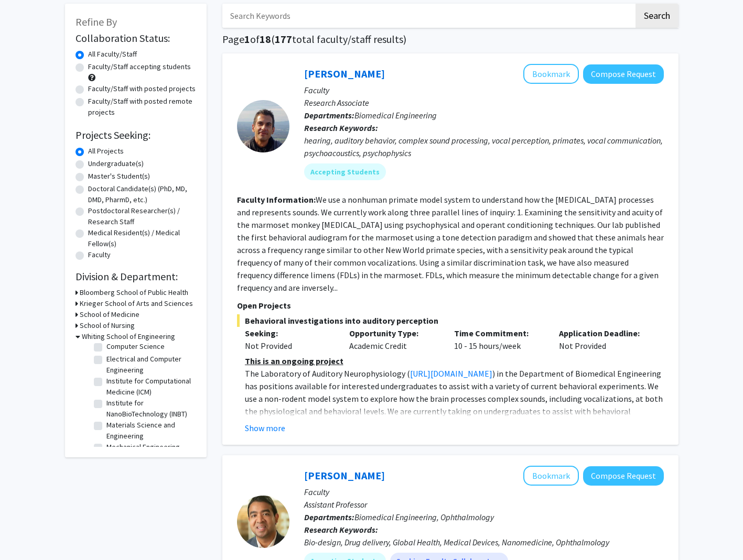 The height and width of the screenshot is (560, 743). I want to click on span: 177, so click(283, 38).